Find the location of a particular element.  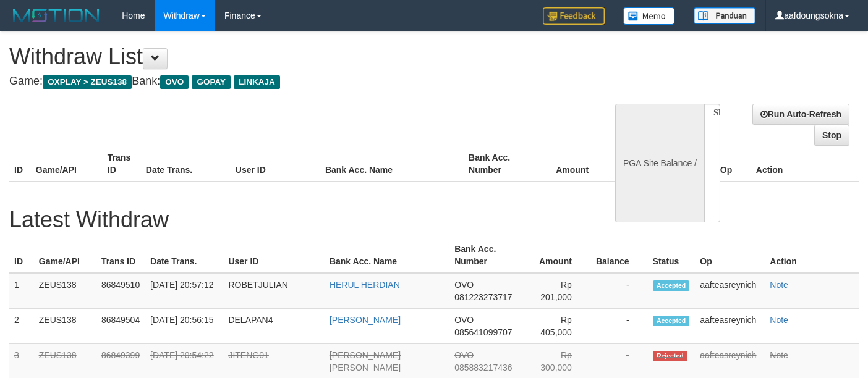

td: DELAPAN4 is located at coordinates (274, 326).